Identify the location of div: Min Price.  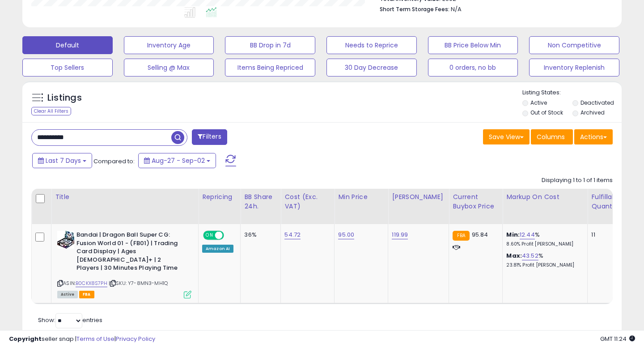
(361, 197).